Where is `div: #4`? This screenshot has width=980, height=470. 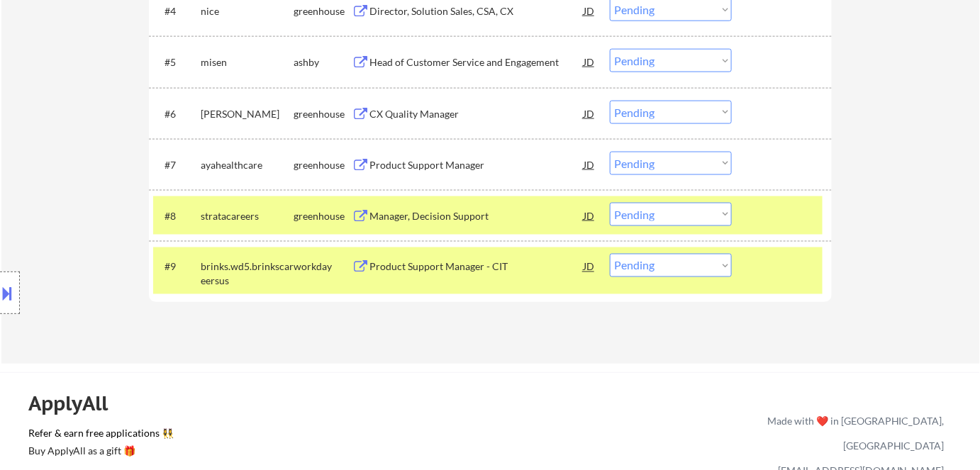 div: #4 is located at coordinates (177, 11).